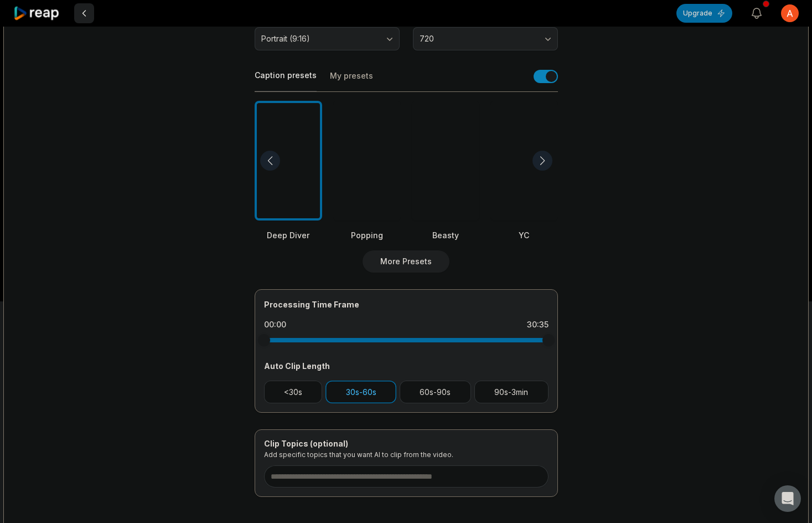 The image size is (812, 523). I want to click on span: 720, so click(478, 39).